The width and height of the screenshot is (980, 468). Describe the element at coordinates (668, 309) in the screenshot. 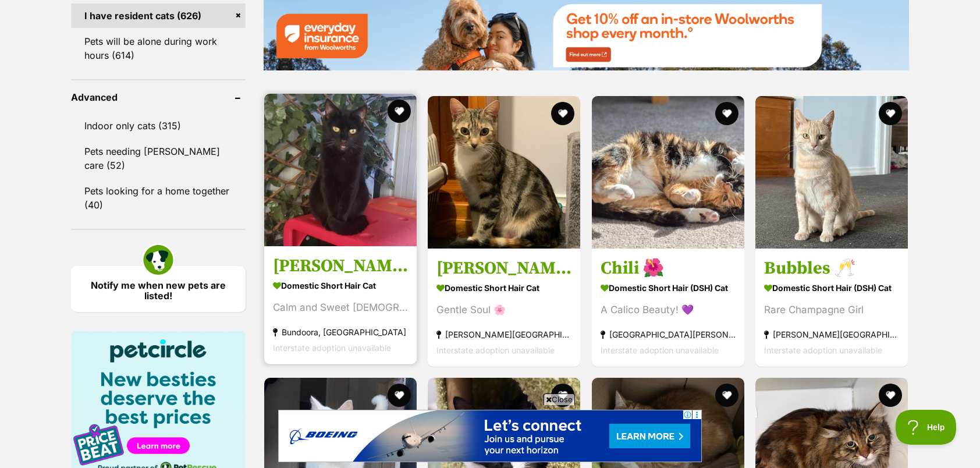

I see `div: A Calico Beauty! 💜` at that location.